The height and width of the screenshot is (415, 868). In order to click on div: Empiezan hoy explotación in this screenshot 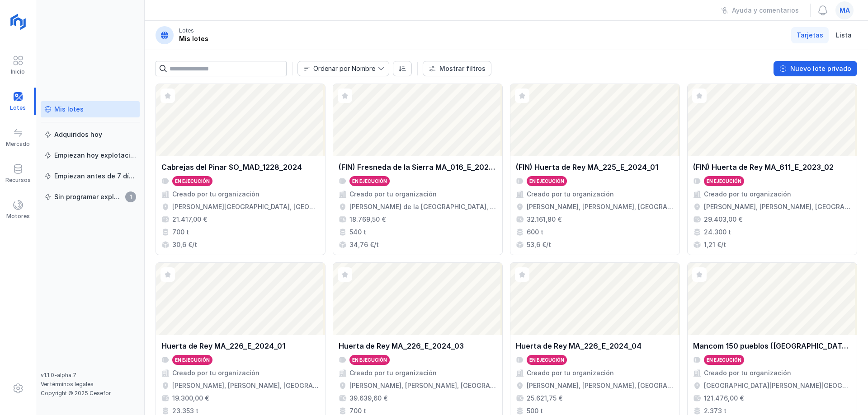, I will do `click(95, 155)`.